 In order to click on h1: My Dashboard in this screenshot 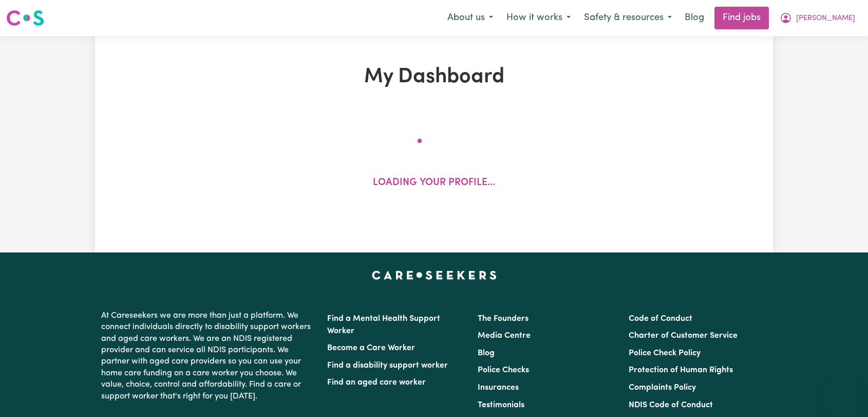, I will do `click(434, 77)`.